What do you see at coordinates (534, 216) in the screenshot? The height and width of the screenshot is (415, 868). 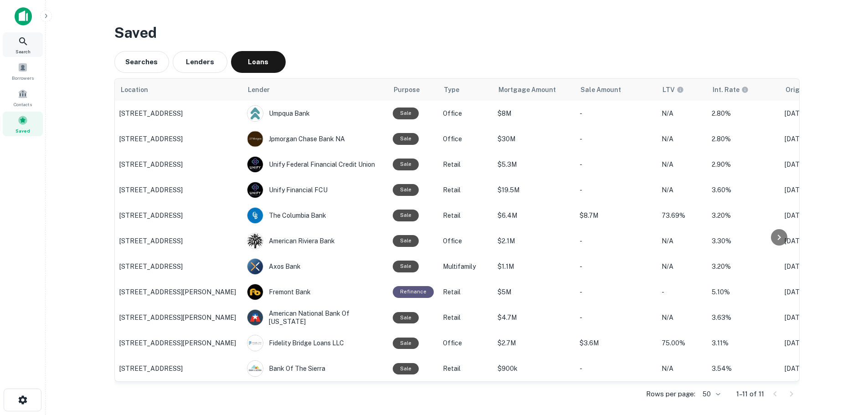 I see `p: $6.4M` at bounding box center [534, 216].